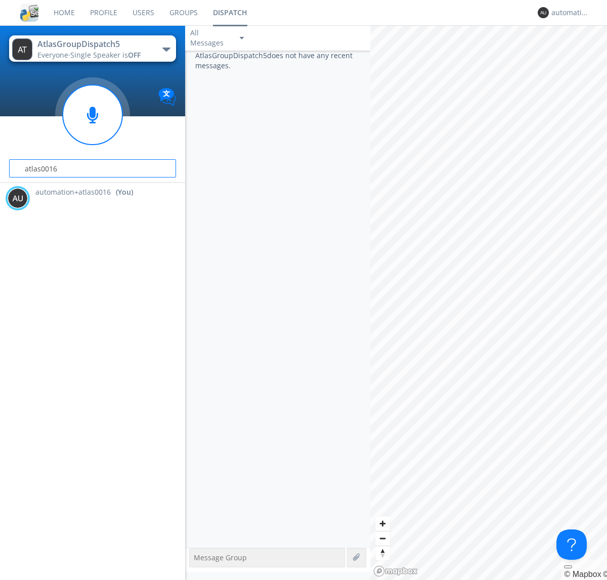 This screenshot has width=607, height=580. What do you see at coordinates (73, 192) in the screenshot?
I see `span: automation+atlas0016` at bounding box center [73, 192].